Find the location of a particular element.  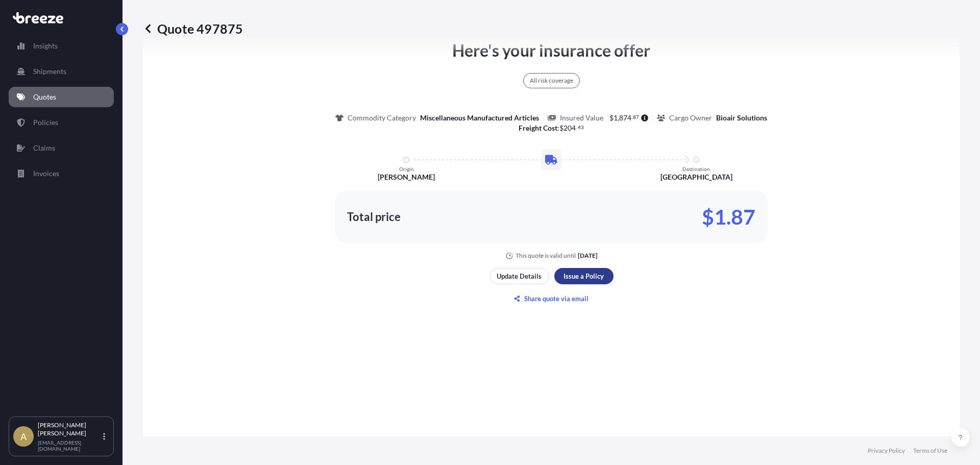

p: Origin is located at coordinates (406, 169).